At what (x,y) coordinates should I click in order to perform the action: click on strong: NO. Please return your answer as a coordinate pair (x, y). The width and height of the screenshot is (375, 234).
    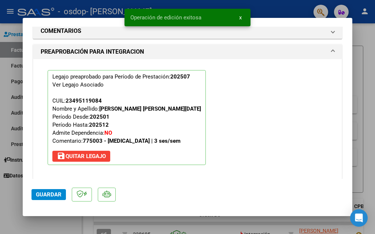
    Looking at the image, I should click on (108, 133).